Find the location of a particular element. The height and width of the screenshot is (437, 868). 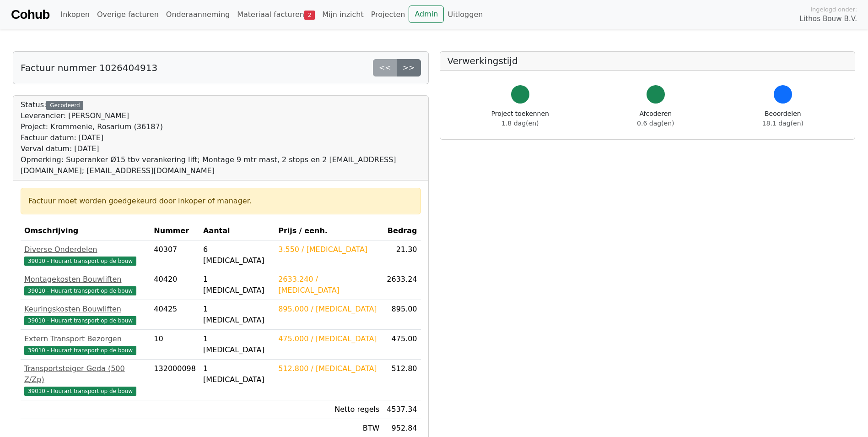

span: Lithos Bouw B.V. is located at coordinates (828, 19).